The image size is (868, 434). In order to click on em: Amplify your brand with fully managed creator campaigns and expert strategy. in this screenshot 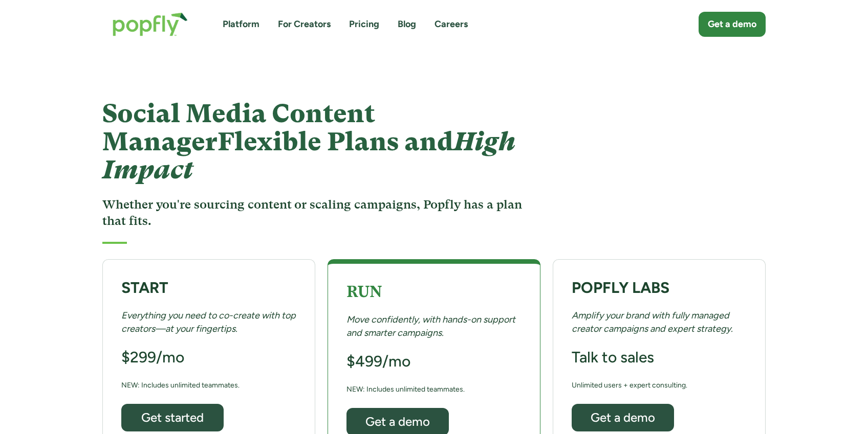, I will do `click(652, 322)`.